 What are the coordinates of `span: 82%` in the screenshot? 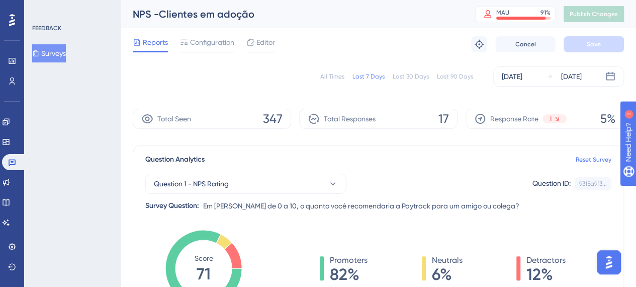 It's located at (348, 274).